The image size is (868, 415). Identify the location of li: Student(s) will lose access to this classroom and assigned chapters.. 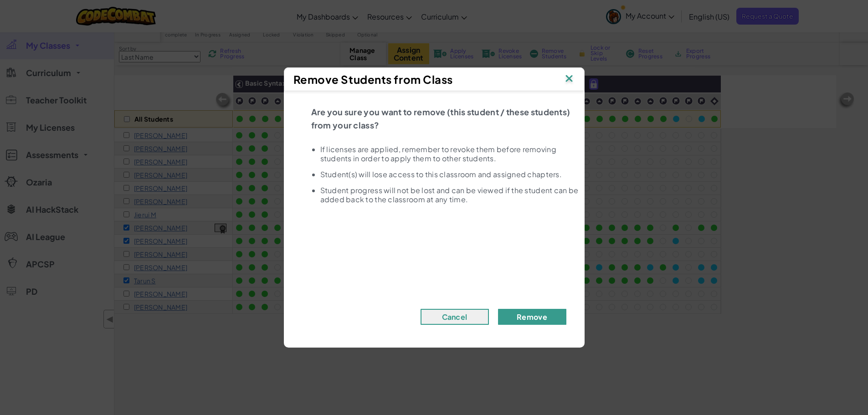
(450, 175).